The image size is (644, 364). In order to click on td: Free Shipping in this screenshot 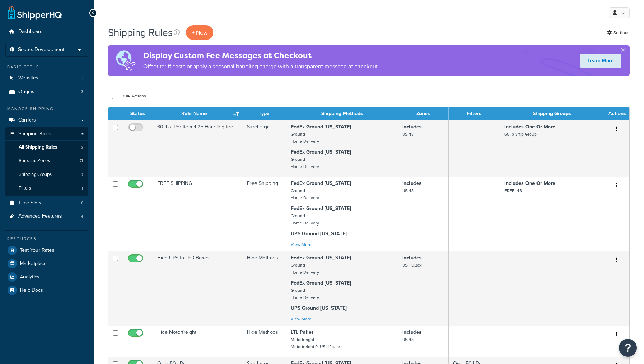, I will do `click(264, 214)`.